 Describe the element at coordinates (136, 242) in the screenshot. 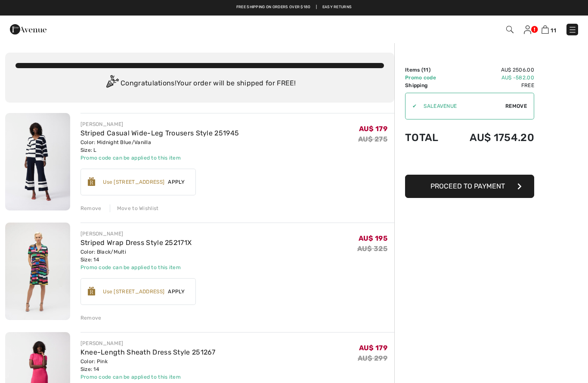

I see `a: Striped Wrap Dress Style 252171X` at that location.